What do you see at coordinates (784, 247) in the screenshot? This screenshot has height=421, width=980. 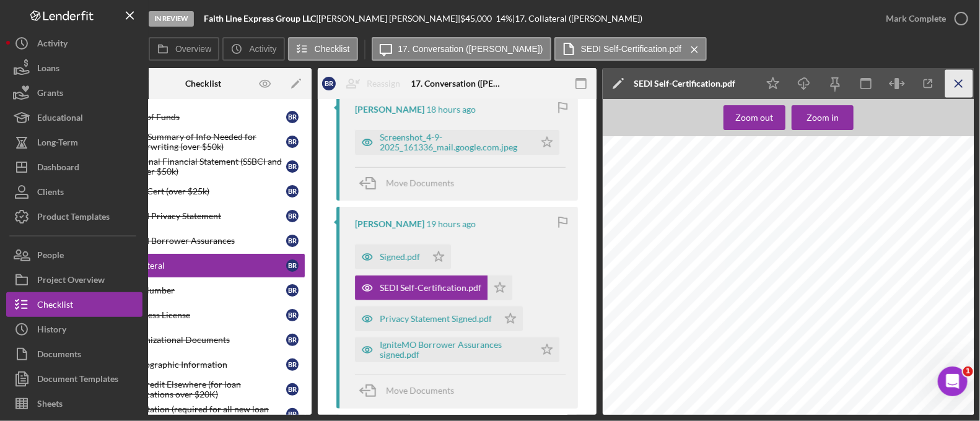 I see `span: and/or SEDI-owned business. The information collected from this certification can only be used for` at bounding box center [784, 247].